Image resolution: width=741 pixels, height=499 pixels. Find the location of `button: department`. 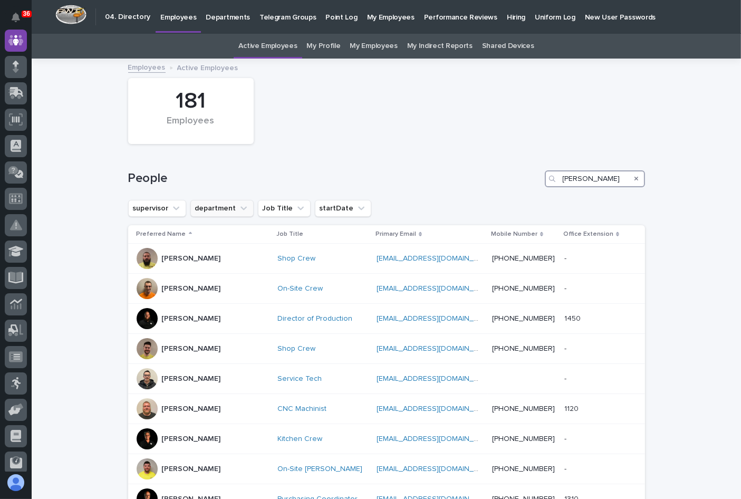

button: department is located at coordinates (222, 208).